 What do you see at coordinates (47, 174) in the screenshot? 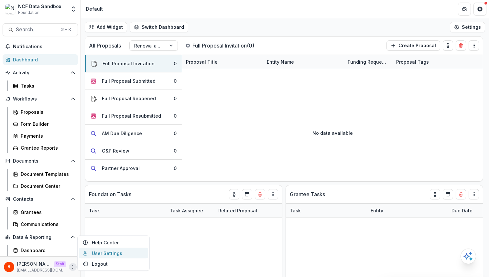
I see `div: Document Templates` at bounding box center [47, 174].